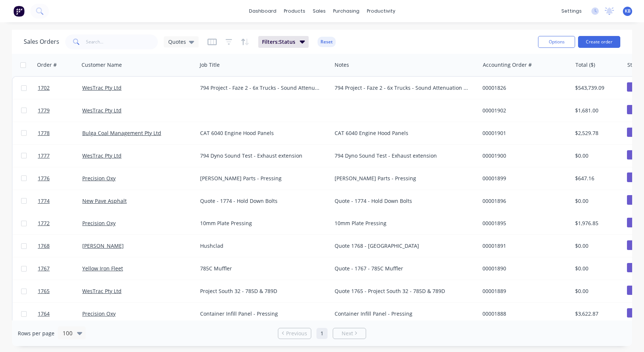  I want to click on a: 1702, so click(60, 88).